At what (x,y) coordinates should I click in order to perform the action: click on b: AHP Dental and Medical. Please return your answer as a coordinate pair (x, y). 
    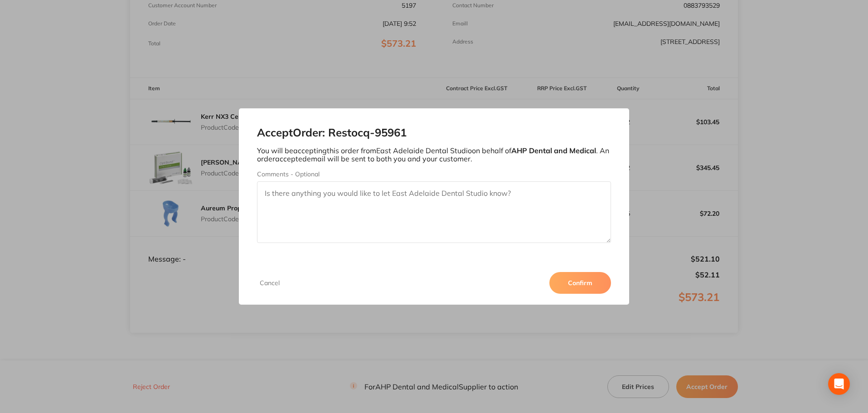
    Looking at the image, I should click on (553, 151).